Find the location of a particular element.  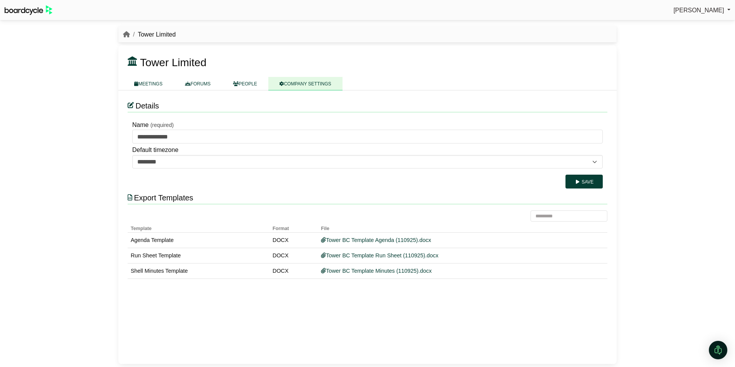

td: Run Sheet Template is located at coordinates (198, 255).